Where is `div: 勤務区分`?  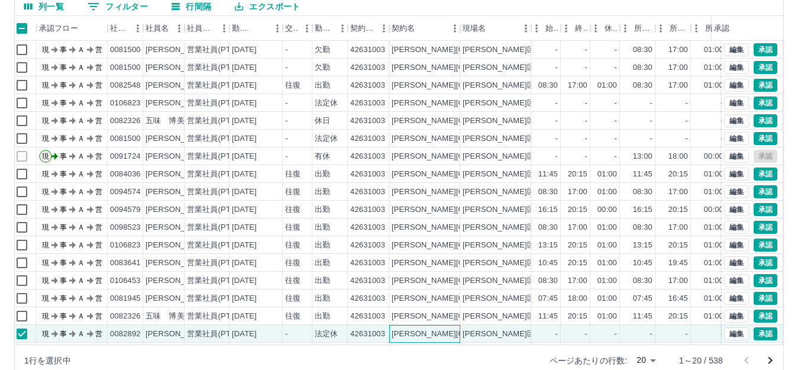 div: 勤務区分 is located at coordinates (330, 28).